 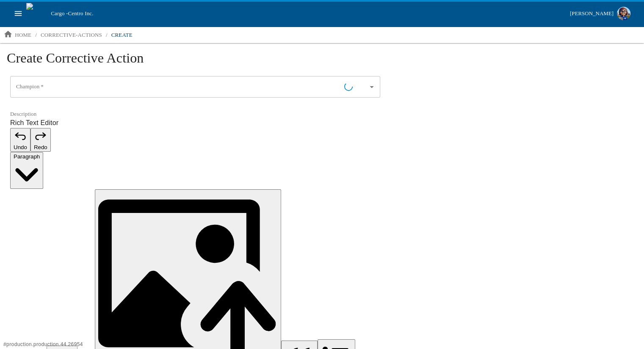 What do you see at coordinates (122, 35) in the screenshot?
I see `a: create` at bounding box center [122, 35].